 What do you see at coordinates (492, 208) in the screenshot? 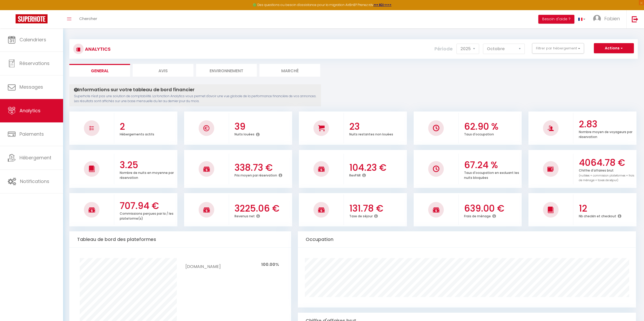
I see `h3: 639.00 €` at bounding box center [492, 208].